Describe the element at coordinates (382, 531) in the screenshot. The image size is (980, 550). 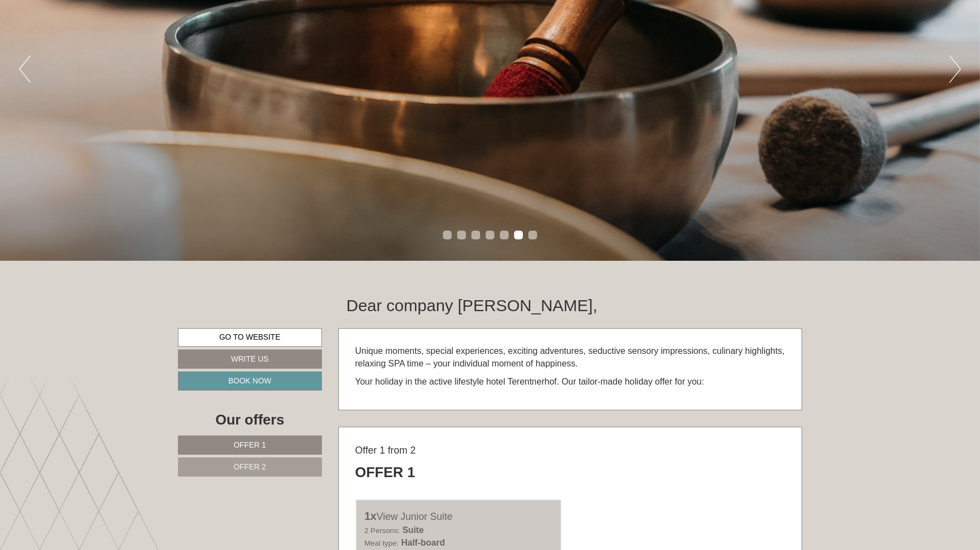
I see `small: 2 Persons:` at that location.